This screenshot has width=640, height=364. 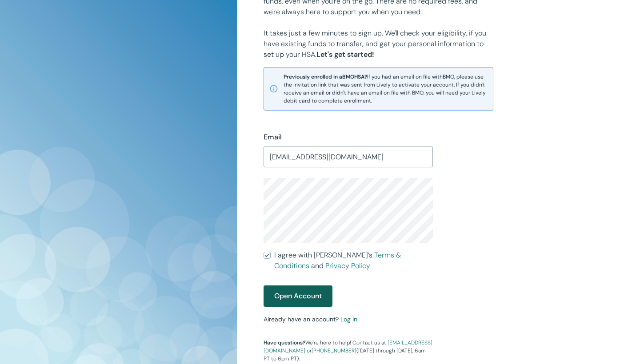 I want to click on strong: Previously enrolled in a BMO HSA?, so click(x=325, y=77).